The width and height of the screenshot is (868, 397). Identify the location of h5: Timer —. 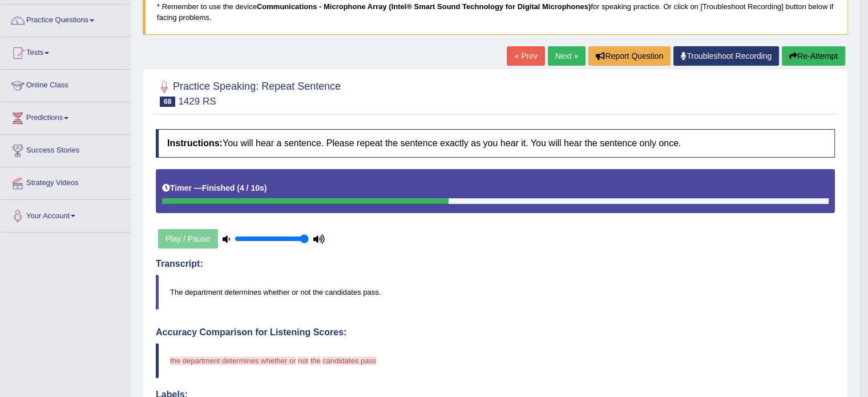
(214, 188).